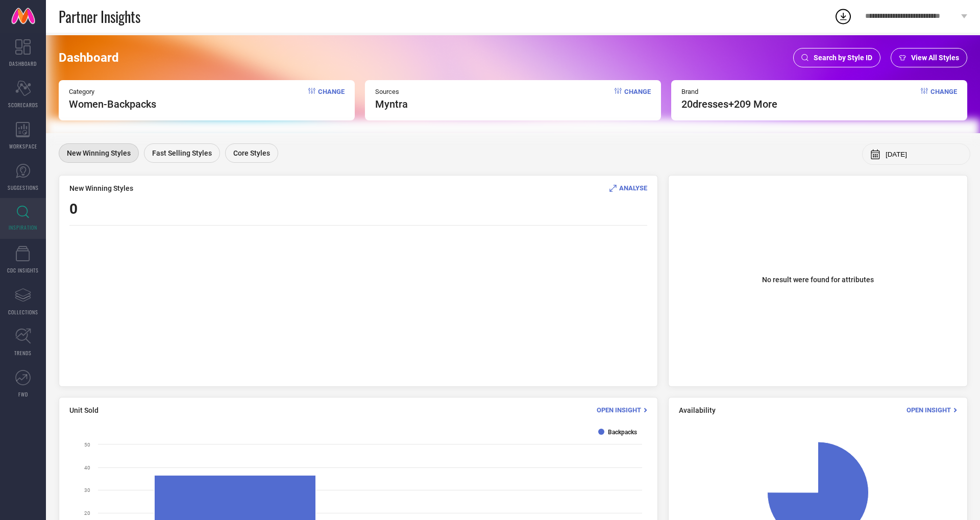  Describe the element at coordinates (73, 209) in the screenshot. I see `span: 0` at that location.